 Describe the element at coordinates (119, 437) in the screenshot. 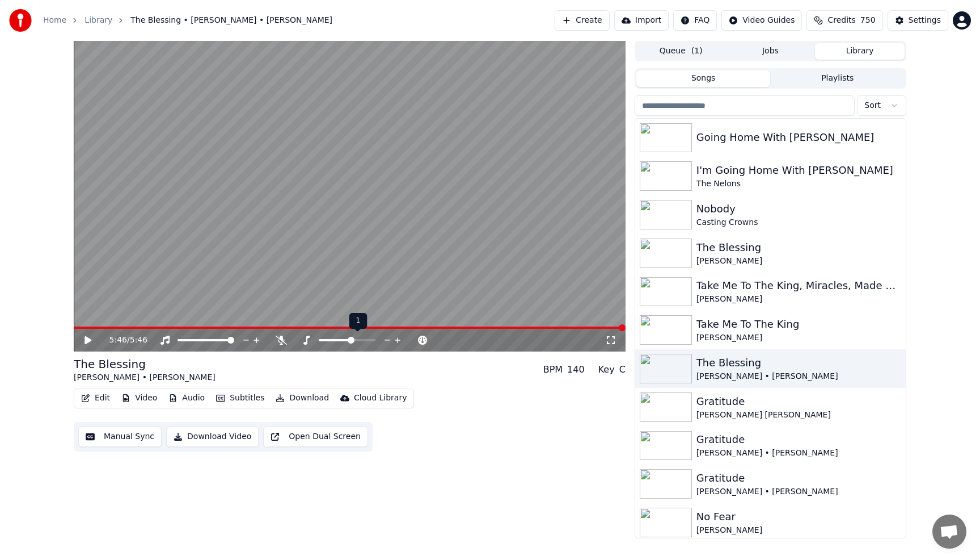

I see `button: Manual Sync` at that location.